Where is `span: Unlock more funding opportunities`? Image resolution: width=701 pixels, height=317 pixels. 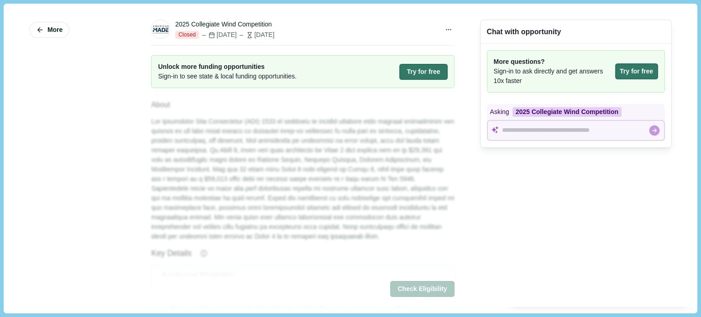
span: Unlock more funding opportunities is located at coordinates (227, 67).